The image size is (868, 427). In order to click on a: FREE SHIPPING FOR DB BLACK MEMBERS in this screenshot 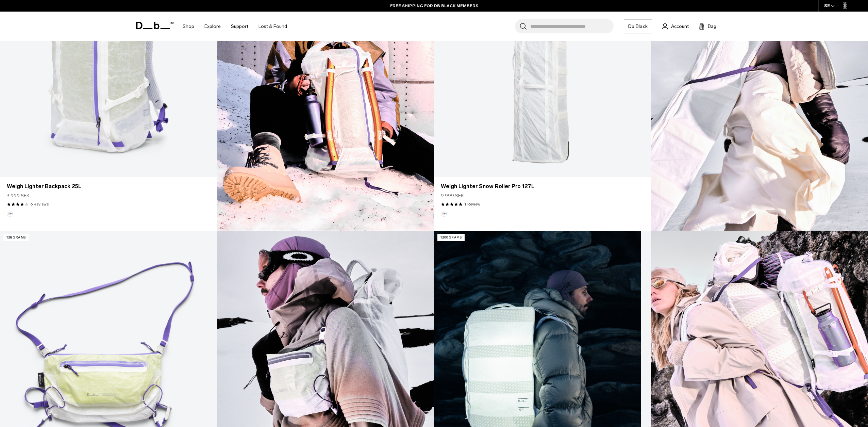, I will do `click(434, 6)`.